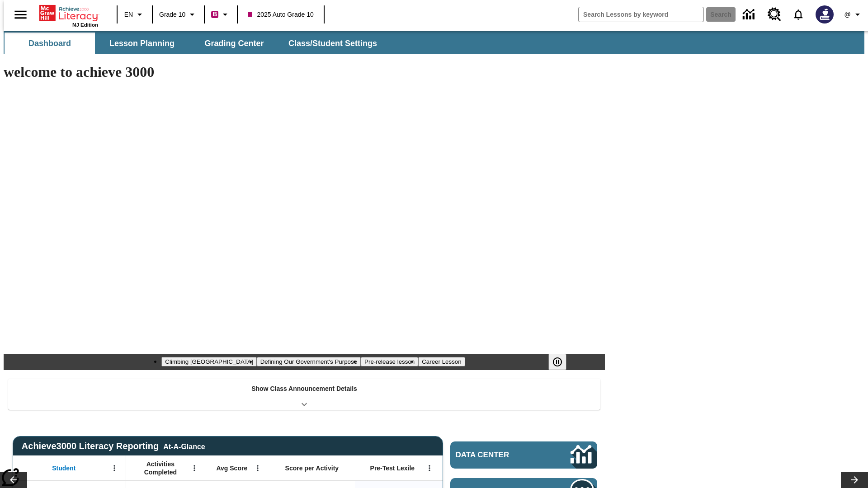 This screenshot has width=868, height=488. I want to click on div: At-A-Glance, so click(184, 446).